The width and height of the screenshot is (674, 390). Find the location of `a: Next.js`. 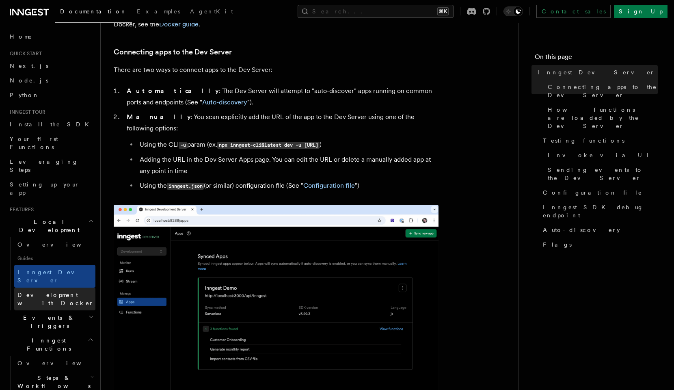

a: Next.js is located at coordinates (51, 66).